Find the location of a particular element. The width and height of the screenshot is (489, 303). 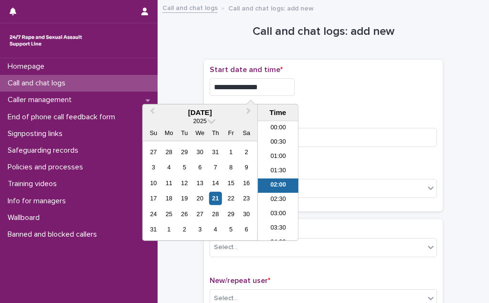

div: Choose Tuesday, September 2nd, 2025 is located at coordinates (184, 229).